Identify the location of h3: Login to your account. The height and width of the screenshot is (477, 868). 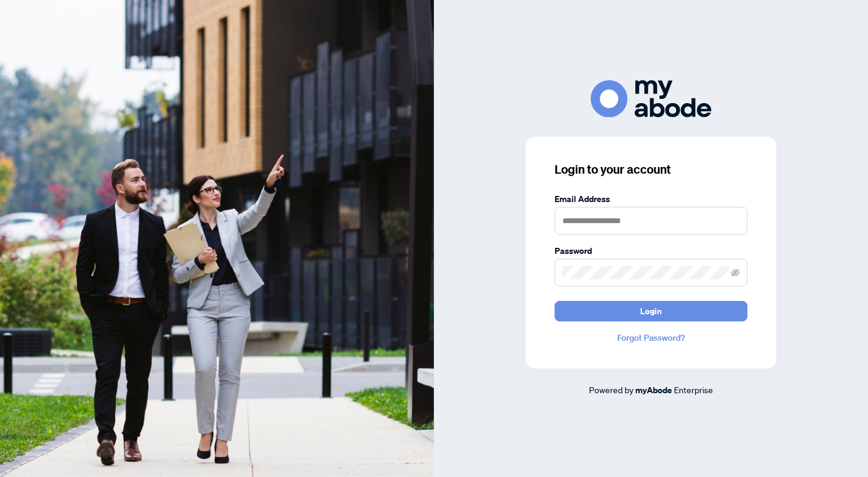
(651, 170).